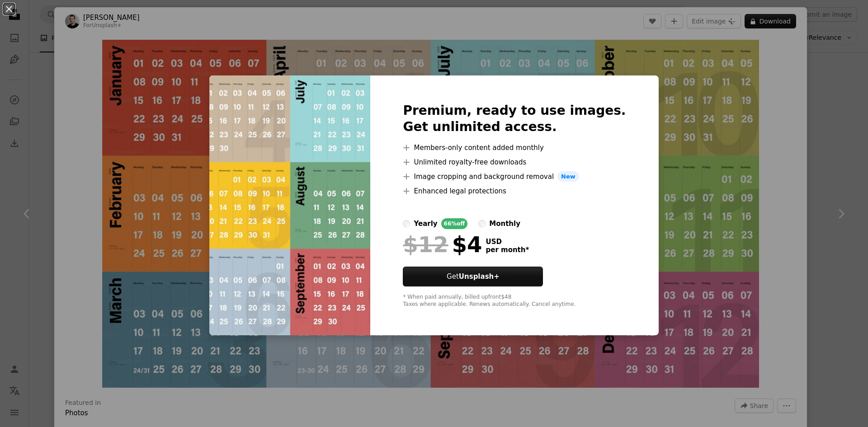  Describe the element at coordinates (568, 177) in the screenshot. I see `span: New` at that location.